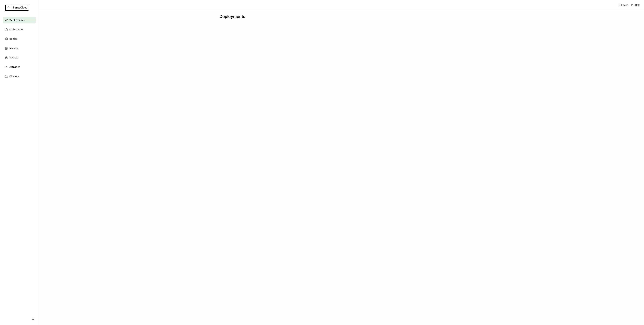 This screenshot has width=644, height=325. Describe the element at coordinates (19, 48) in the screenshot. I see `a: Models` at that location.